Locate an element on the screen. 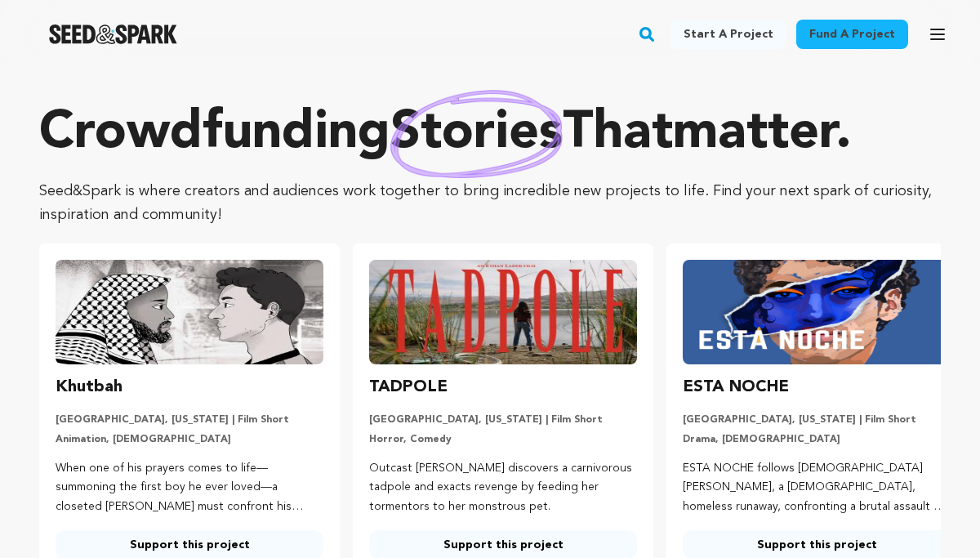 The image size is (980, 558). h3: TADPOLE is located at coordinates (409, 387).